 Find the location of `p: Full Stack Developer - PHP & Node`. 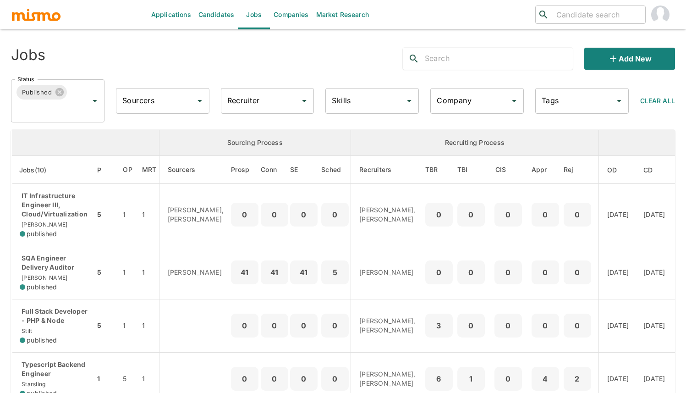

p: Full Stack Developer - PHP & Node is located at coordinates (54, 316).